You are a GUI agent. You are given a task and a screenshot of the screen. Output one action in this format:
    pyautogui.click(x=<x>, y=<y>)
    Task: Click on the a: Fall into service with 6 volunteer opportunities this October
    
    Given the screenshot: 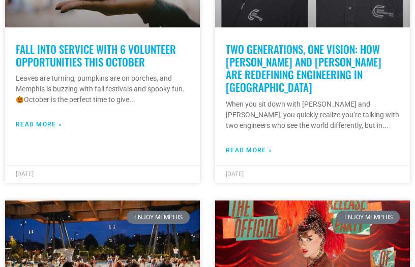 What is the action you would take?
    pyautogui.click(x=96, y=55)
    